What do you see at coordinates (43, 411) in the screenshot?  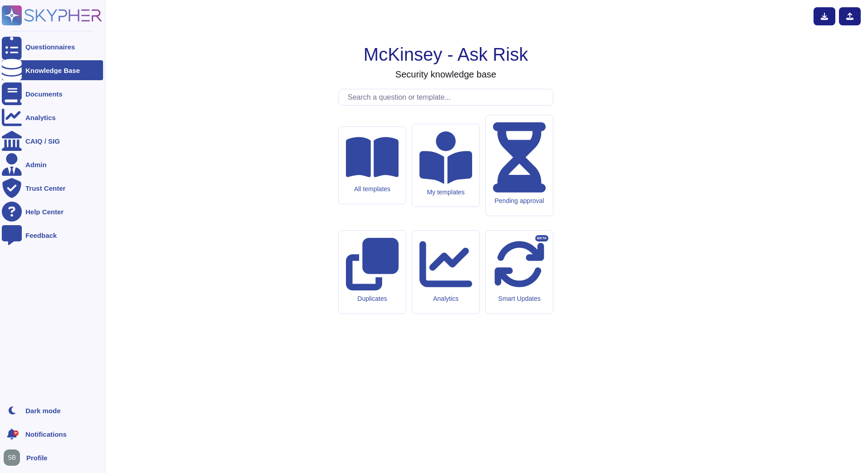 I see `div: Dark mode` at bounding box center [43, 411].